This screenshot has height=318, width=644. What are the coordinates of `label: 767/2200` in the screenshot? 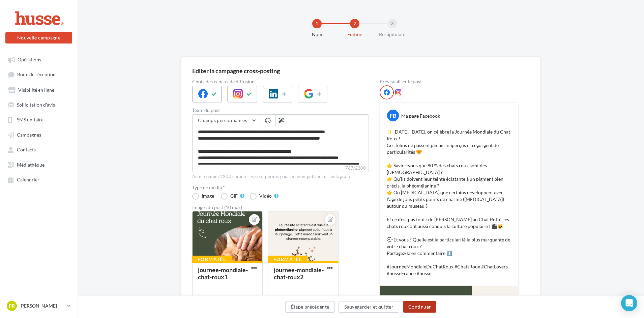 It's located at (280, 168).